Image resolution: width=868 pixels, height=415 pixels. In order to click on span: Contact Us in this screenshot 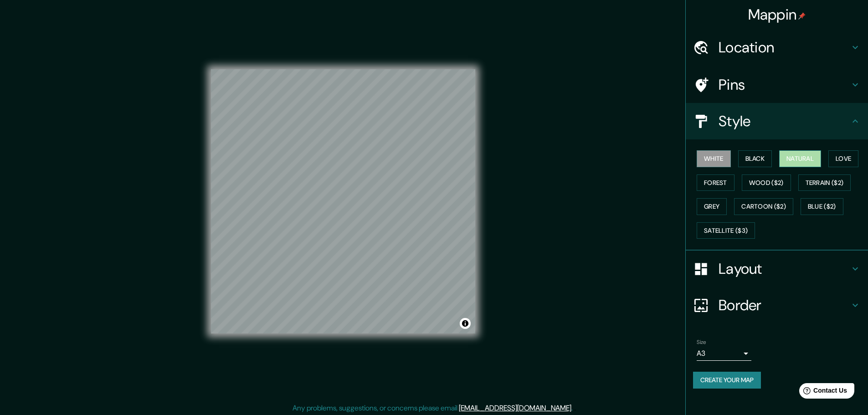, I will do `click(43, 11)`.